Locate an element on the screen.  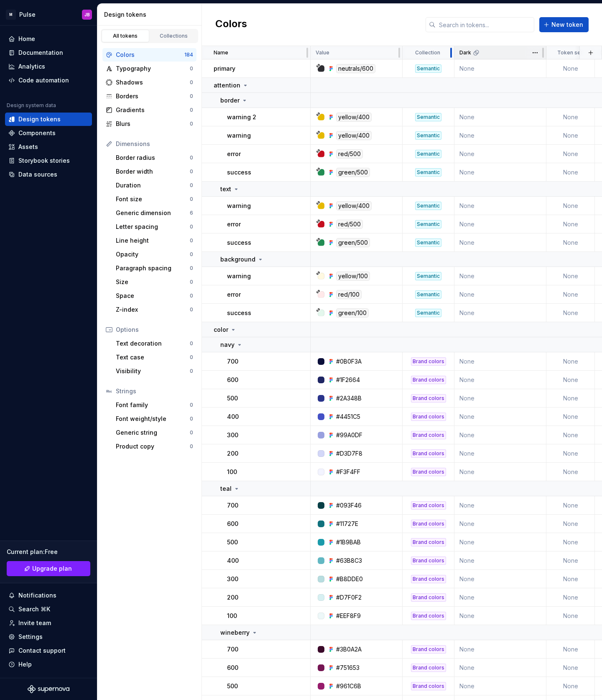
div: Z-index is located at coordinates (153, 310).